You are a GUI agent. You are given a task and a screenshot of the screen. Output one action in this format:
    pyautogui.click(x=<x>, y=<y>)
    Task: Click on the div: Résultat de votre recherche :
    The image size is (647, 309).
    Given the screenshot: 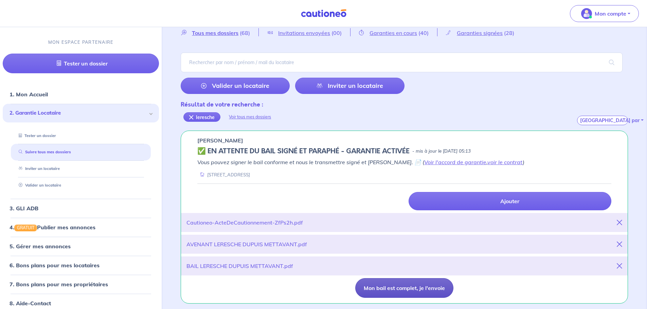 What is the action you would take?
    pyautogui.click(x=230, y=105)
    